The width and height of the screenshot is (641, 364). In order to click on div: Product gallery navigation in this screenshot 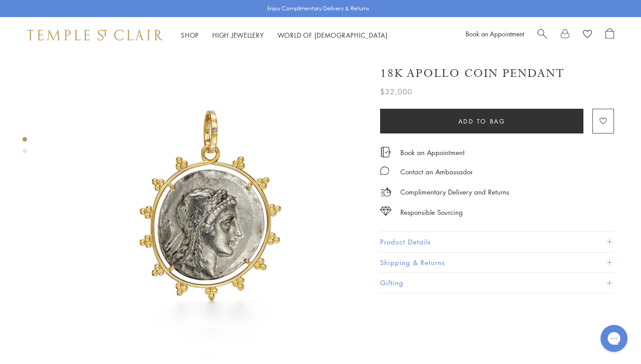, I will do `click(25, 148)`.